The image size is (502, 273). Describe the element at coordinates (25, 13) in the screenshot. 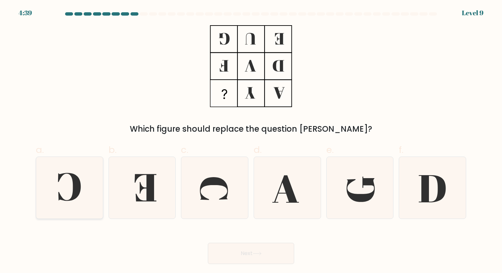

I see `div: 4:39` at that location.